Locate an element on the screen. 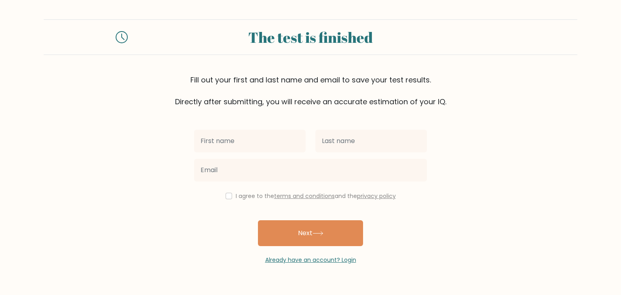 The height and width of the screenshot is (295, 621). input: Last name is located at coordinates (371, 141).